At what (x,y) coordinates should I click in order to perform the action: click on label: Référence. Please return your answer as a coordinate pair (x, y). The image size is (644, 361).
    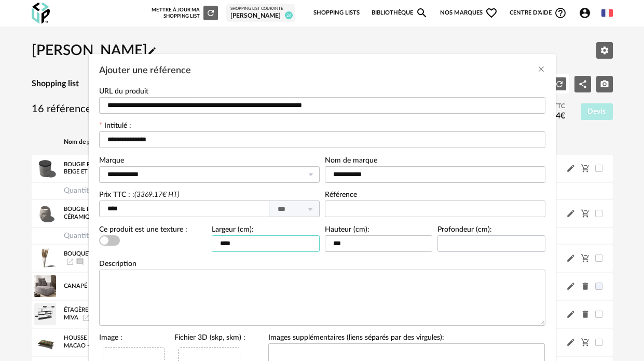
    Looking at the image, I should click on (341, 196).